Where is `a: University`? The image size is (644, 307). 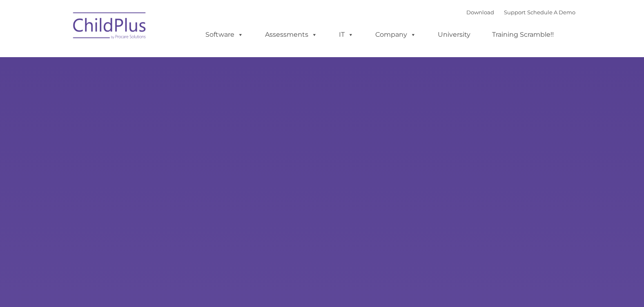
a: University is located at coordinates (454, 35).